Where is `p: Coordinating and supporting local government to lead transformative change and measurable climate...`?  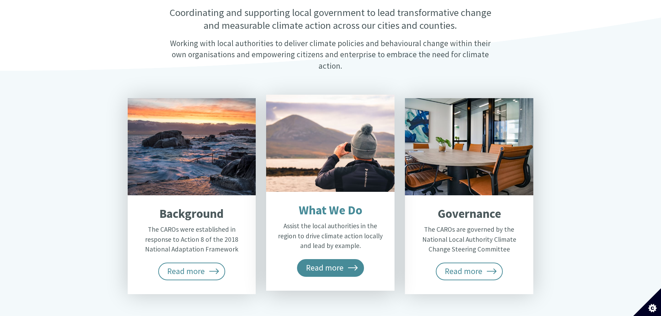
p: Coordinating and supporting local government to lead transformative change and measurable climate... is located at coordinates (330, 19).